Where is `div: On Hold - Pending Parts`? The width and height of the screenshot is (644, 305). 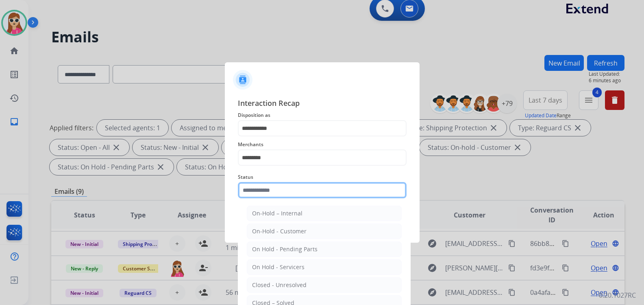 div: On Hold - Pending Parts is located at coordinates (285, 249).